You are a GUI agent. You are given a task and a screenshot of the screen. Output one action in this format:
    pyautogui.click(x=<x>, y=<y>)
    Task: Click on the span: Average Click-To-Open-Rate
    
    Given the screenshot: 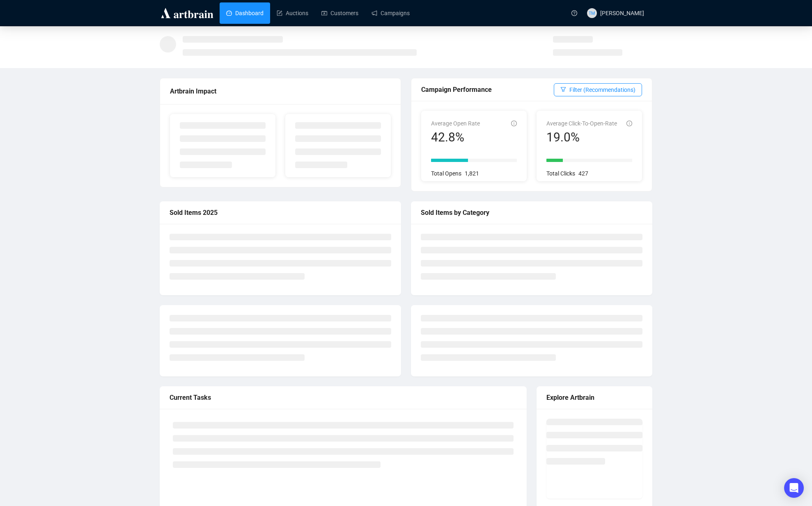 What is the action you would take?
    pyautogui.click(x=582, y=123)
    